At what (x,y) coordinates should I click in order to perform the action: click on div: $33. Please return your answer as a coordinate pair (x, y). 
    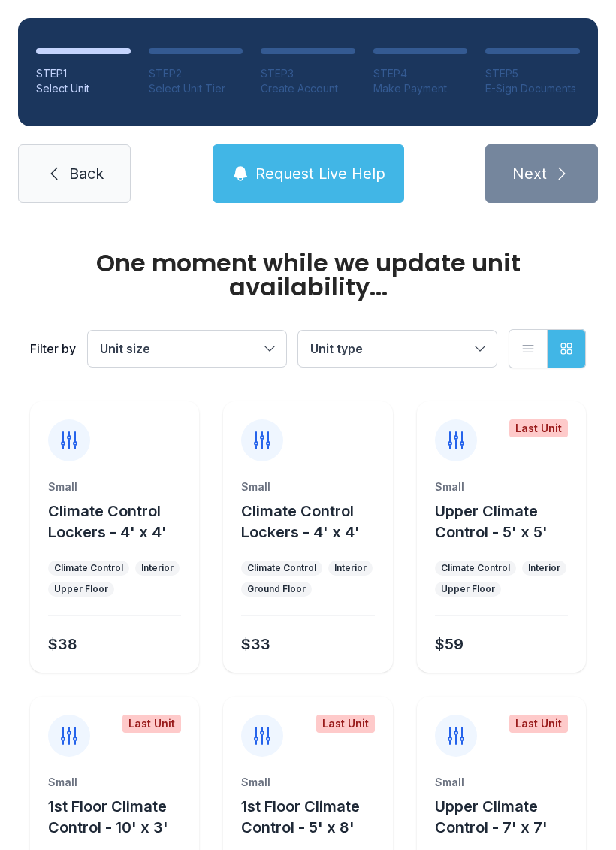
    Looking at the image, I should click on (256, 644).